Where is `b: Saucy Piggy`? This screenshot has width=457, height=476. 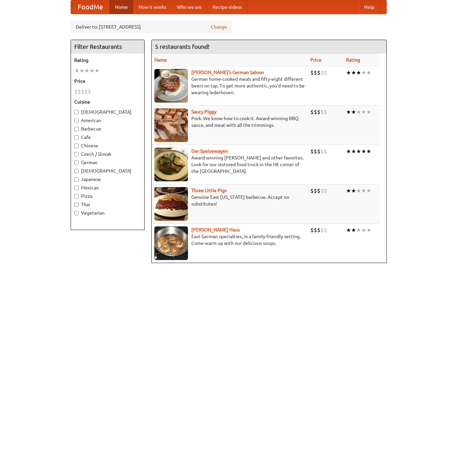
b: Saucy Piggy is located at coordinates (204, 112).